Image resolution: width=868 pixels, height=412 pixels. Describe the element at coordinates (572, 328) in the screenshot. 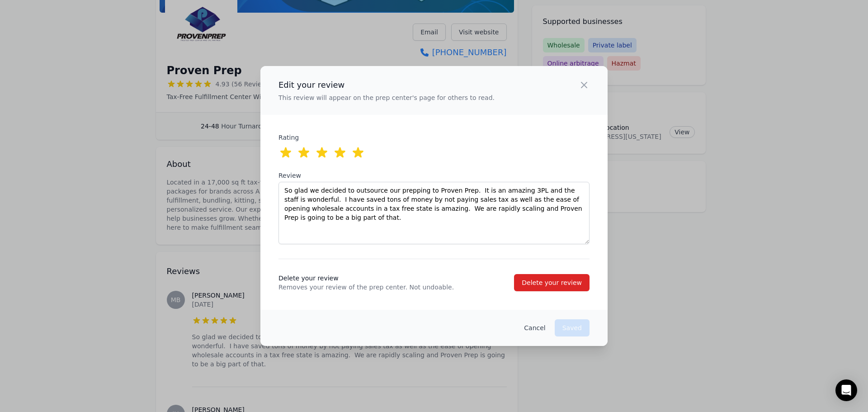

I see `button: Saved` at that location.